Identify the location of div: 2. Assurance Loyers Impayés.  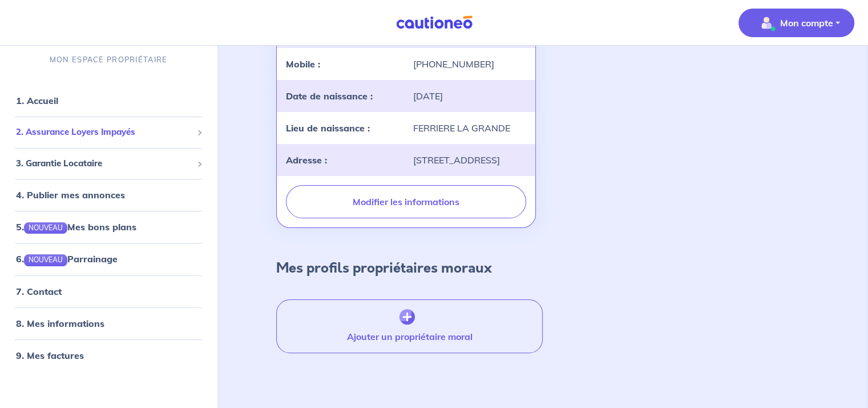
(109, 132).